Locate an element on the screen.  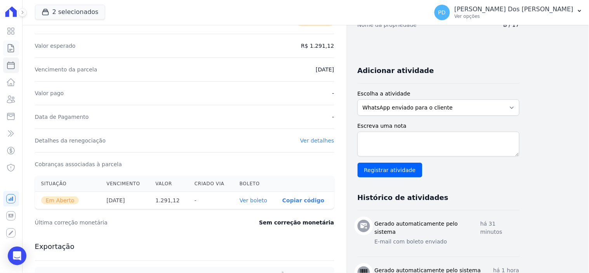
p: há 31 minutos is located at coordinates (499, 228).